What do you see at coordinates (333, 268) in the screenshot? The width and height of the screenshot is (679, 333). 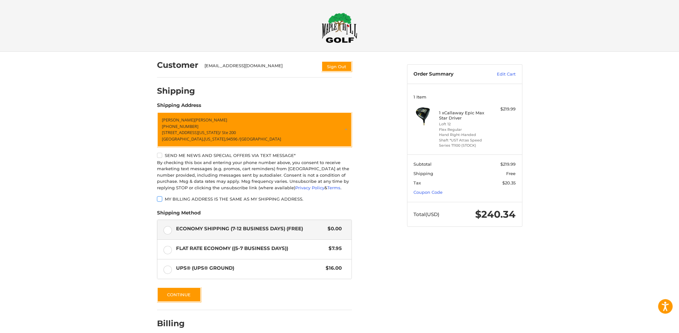 I see `span: $16.00` at bounding box center [333, 268].